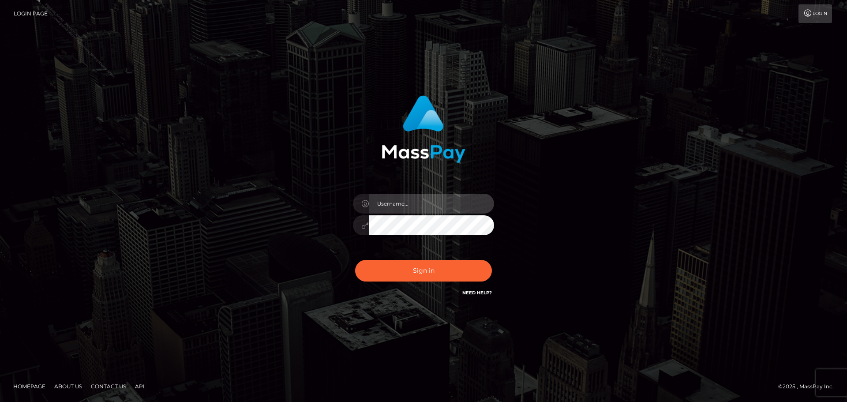 The image size is (847, 402). Describe the element at coordinates (424, 129) in the screenshot. I see `img: MassPay Login` at that location.